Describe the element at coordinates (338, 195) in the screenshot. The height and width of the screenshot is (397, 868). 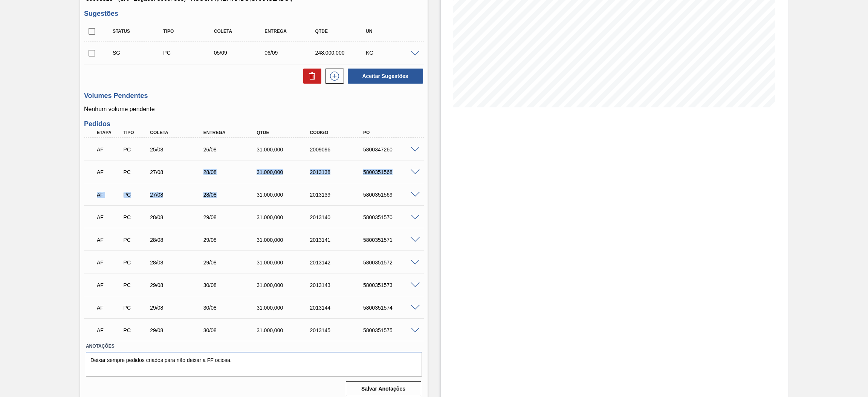
I see `div: 2013139` at that location.